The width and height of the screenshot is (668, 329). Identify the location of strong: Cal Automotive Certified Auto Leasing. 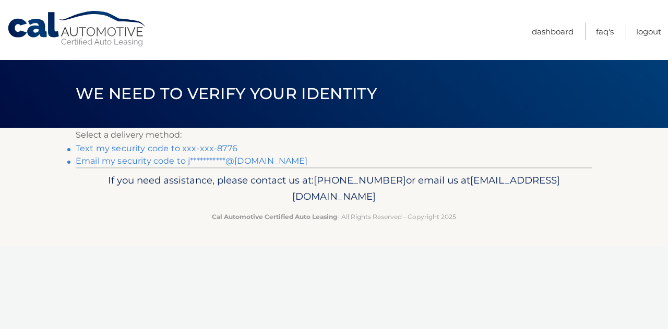
(275, 217).